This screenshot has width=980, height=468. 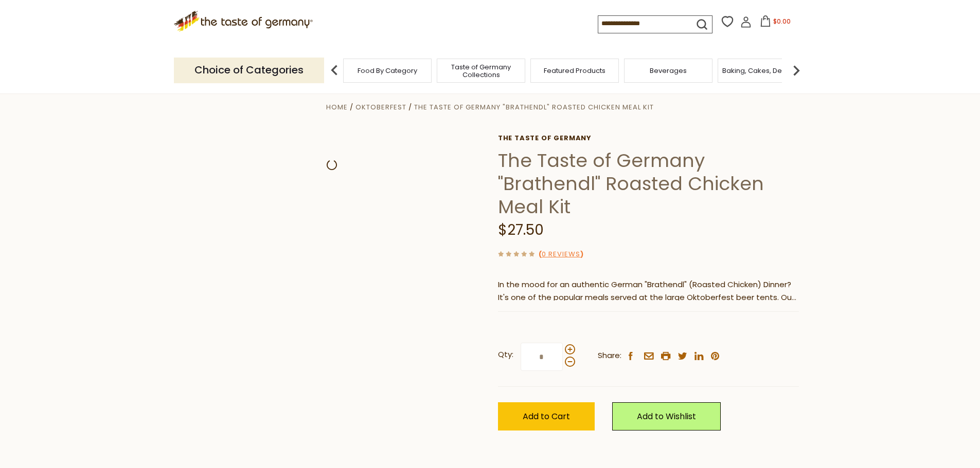 I want to click on p: In the mood for an authentic German "Brathendl" (Roasted Chicken) Dinner? It's one of the popular..., so click(x=648, y=292).